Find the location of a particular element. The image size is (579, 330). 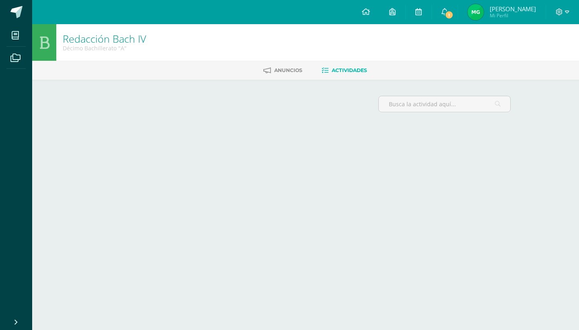

input: Busca la actividad aquí... is located at coordinates (444, 104).